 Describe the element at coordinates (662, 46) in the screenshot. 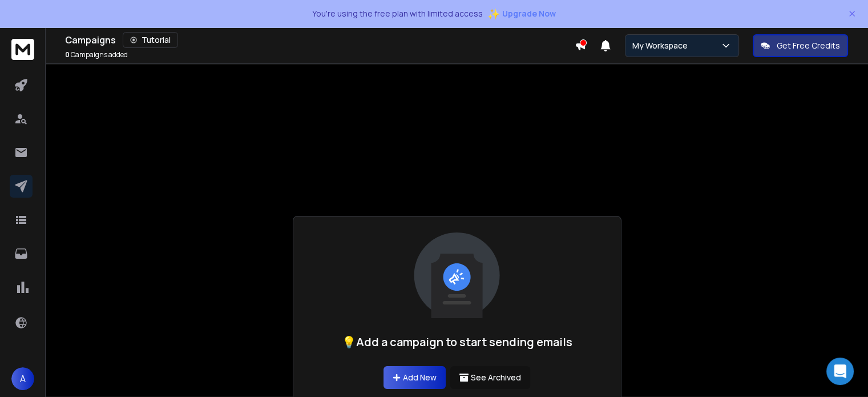

I see `p: My Workspace` at that location.